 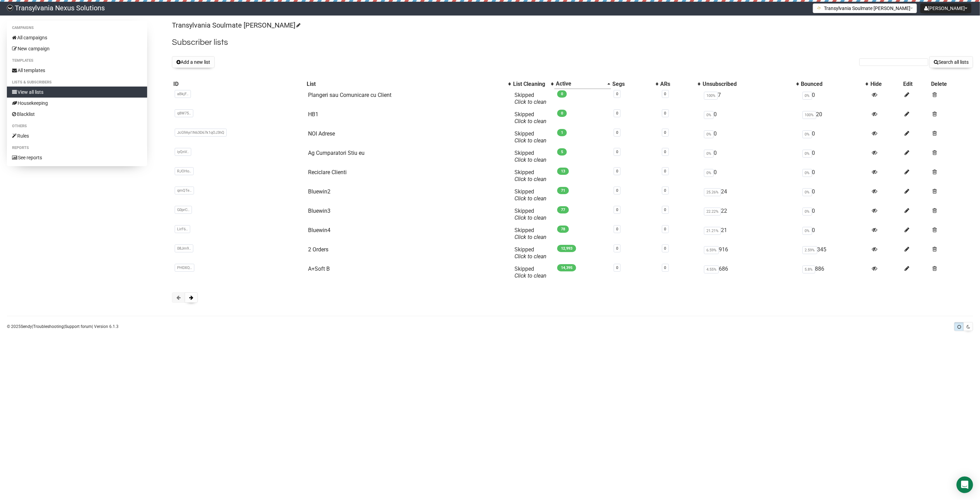 What do you see at coordinates (319, 191) in the screenshot?
I see `a: Bluewin2` at bounding box center [319, 191].